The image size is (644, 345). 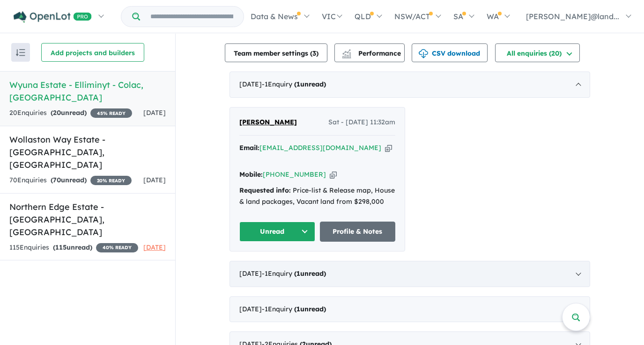 I want to click on button: CSV download, so click(x=450, y=53).